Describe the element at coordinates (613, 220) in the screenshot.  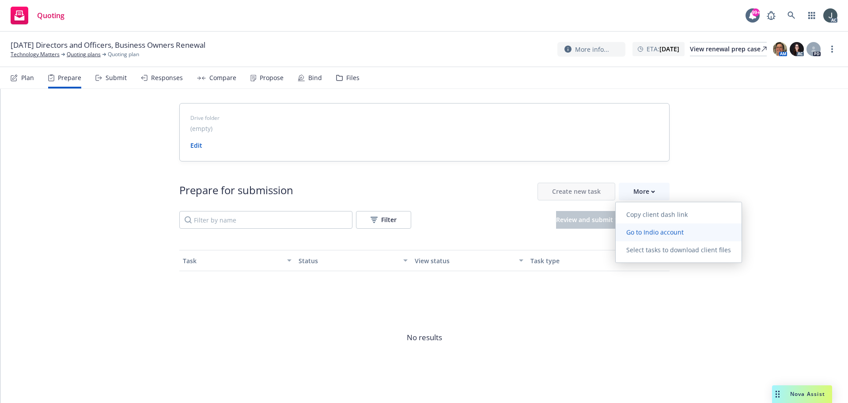
I see `button: Review and submit tasks to the client` at that location.